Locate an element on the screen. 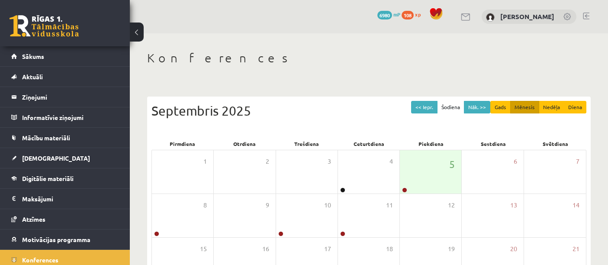 This screenshot has height=265, width=608. span: mP is located at coordinates (397, 14).